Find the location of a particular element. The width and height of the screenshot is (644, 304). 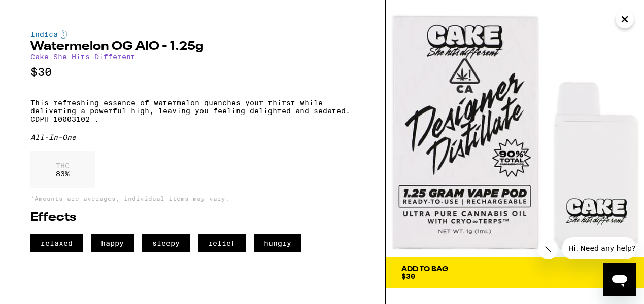

span: hungry is located at coordinates (278, 243).